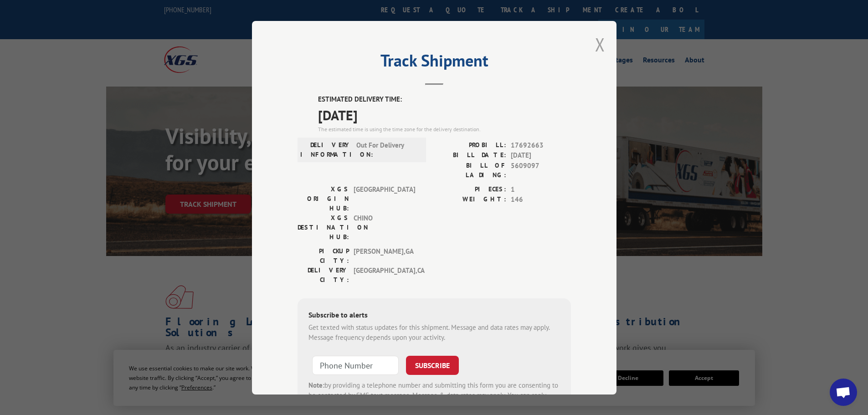  I want to click on span: 5609097, so click(541, 170).